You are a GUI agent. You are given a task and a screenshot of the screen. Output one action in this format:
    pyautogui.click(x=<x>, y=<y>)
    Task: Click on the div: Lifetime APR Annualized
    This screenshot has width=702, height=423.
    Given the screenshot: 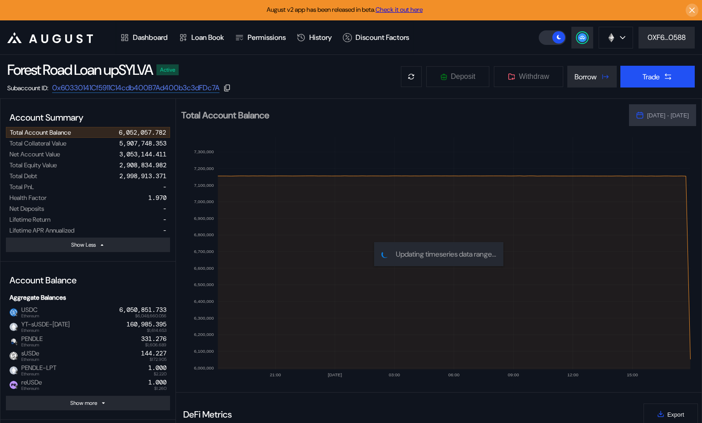 What is the action you would take?
    pyautogui.click(x=42, y=230)
    